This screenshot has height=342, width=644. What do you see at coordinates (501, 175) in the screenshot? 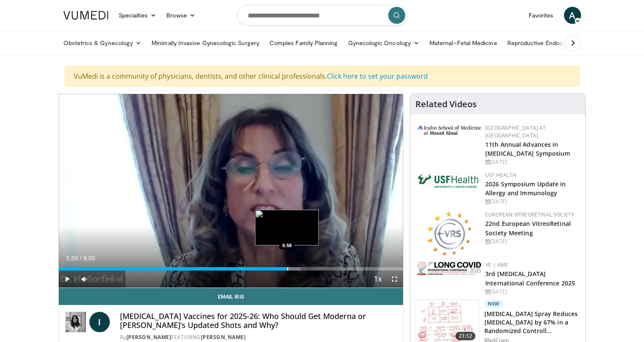
I see `a: USF Health` at bounding box center [501, 175].